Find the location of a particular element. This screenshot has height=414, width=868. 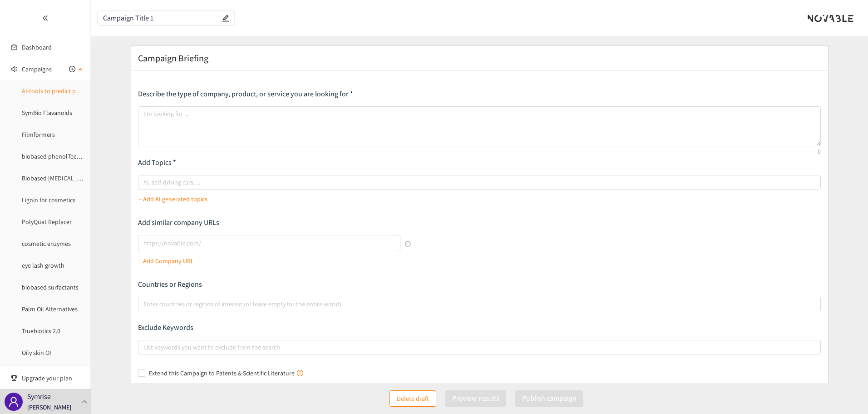

p: Add similar company URLs is located at coordinates (275, 223).